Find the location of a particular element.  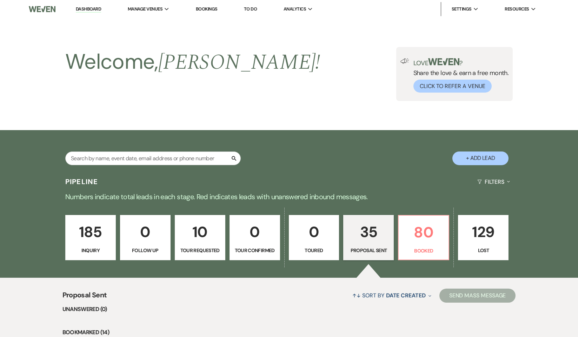

a: 0Follow Up is located at coordinates (145, 238).